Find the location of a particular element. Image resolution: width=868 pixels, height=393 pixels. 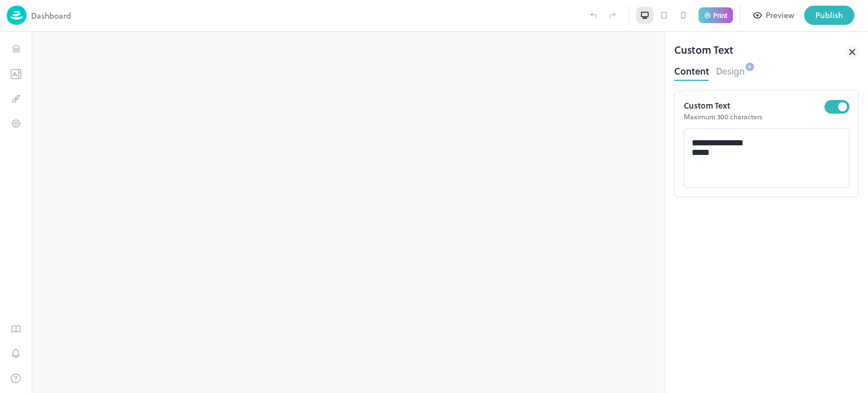

p: Custom Text is located at coordinates (753, 105).